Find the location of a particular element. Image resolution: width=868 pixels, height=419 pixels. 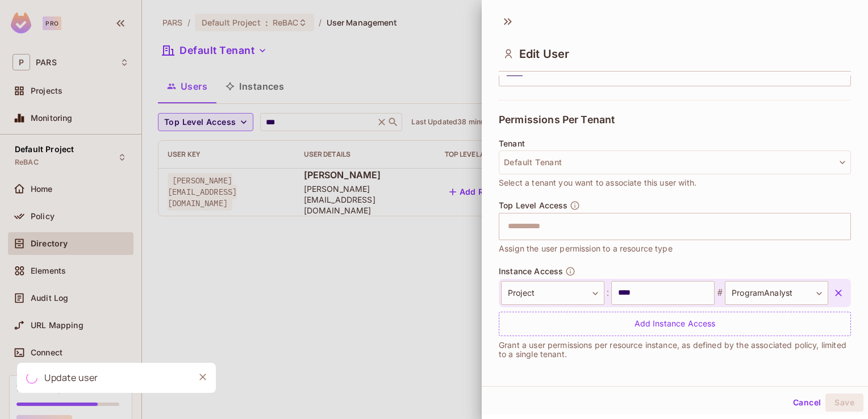

div: Project is located at coordinates (553, 293).